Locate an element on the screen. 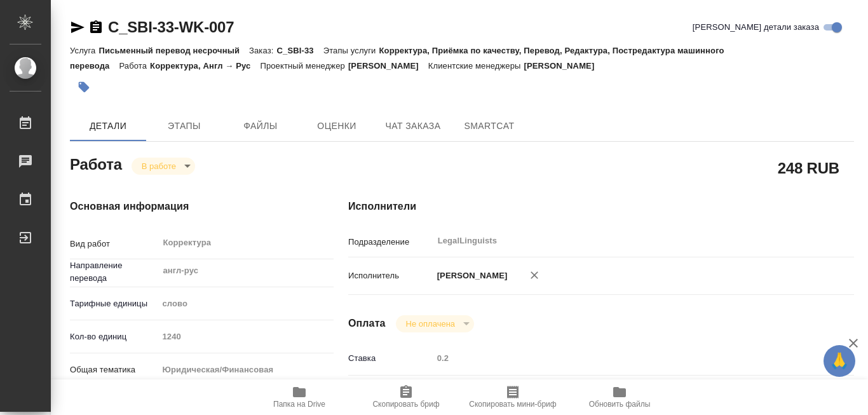 The height and width of the screenshot is (415, 868). p: Кол-во единиц is located at coordinates (114, 337).